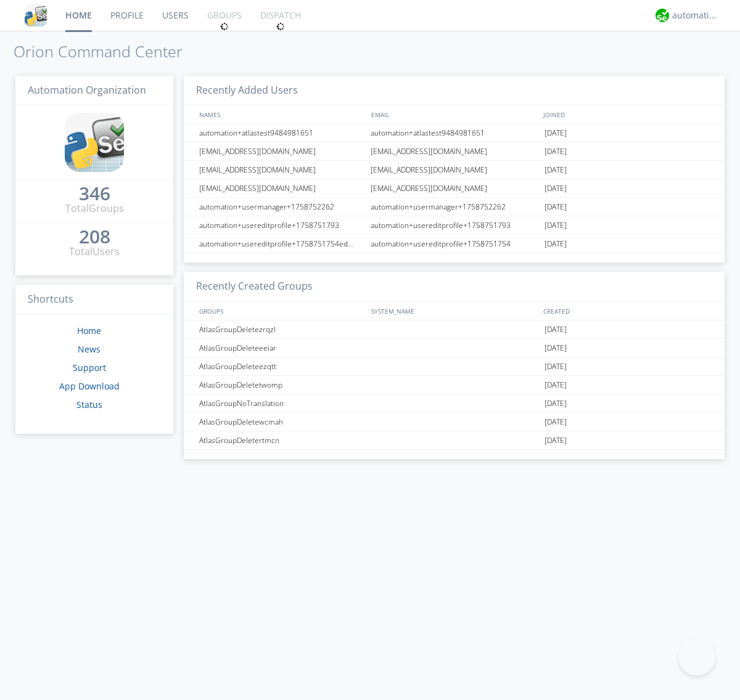 The height and width of the screenshot is (700, 740). Describe the element at coordinates (454, 114) in the screenshot. I see `div: EMAIL` at that location.